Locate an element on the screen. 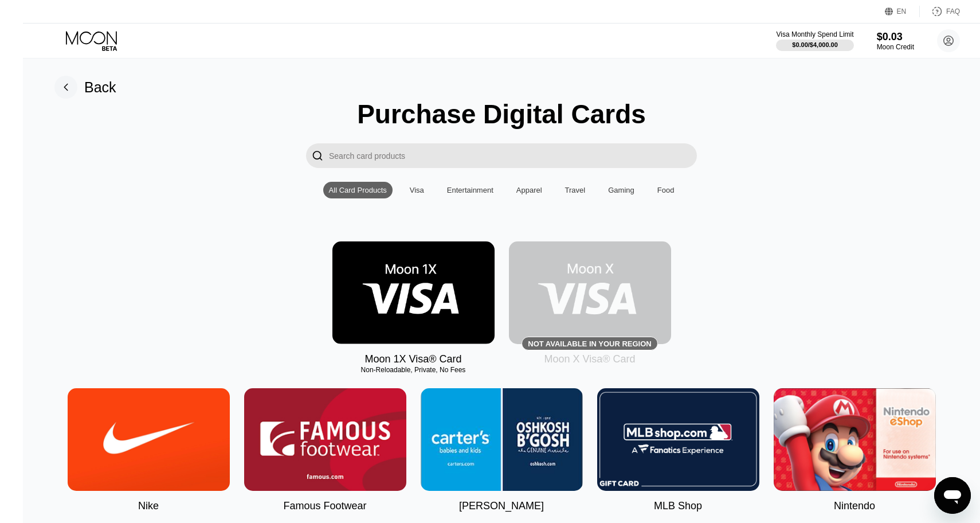 Image resolution: width=980 pixels, height=523 pixels. div: Nike is located at coordinates (148, 506).